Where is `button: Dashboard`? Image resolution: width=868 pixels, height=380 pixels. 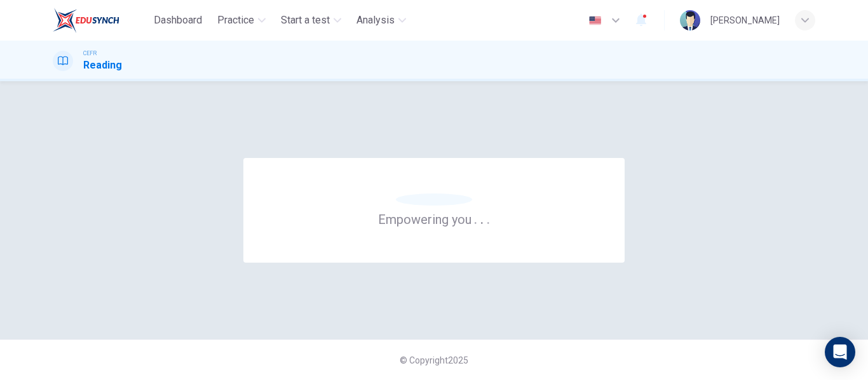
button: Dashboard is located at coordinates (178, 21).